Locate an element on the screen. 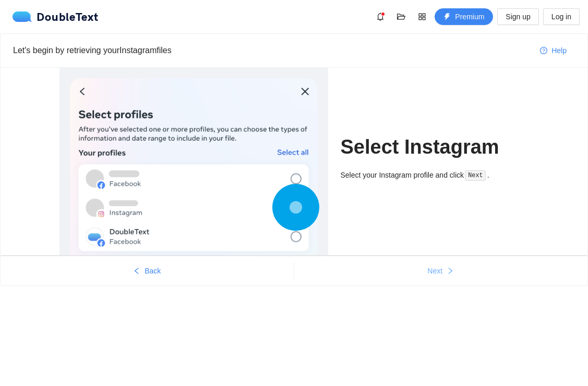 The height and width of the screenshot is (386, 588). div: DoubleText is located at coordinates (55, 17).